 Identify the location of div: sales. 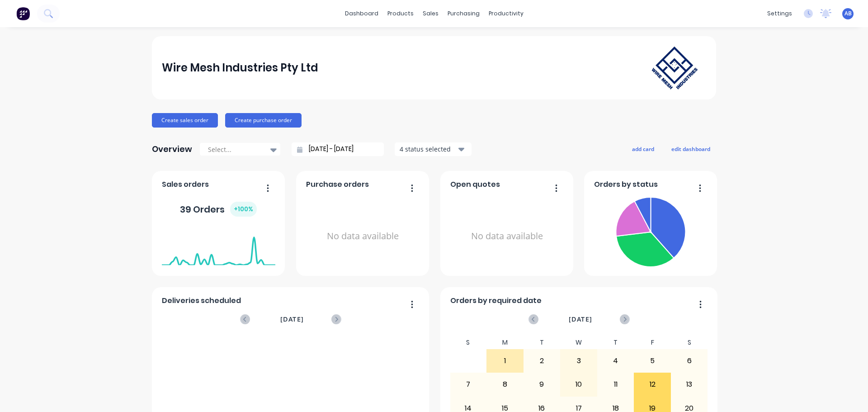
(430, 14).